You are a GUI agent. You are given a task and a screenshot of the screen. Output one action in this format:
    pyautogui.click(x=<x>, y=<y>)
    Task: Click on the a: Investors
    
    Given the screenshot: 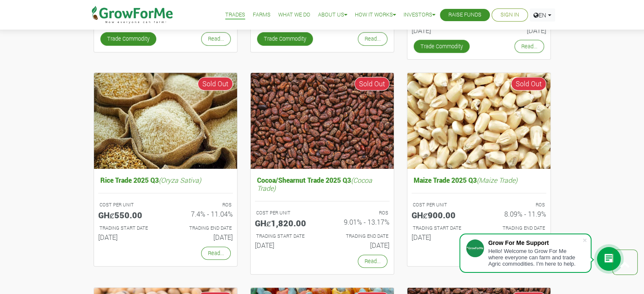 What is the action you would take?
    pyautogui.click(x=419, y=15)
    